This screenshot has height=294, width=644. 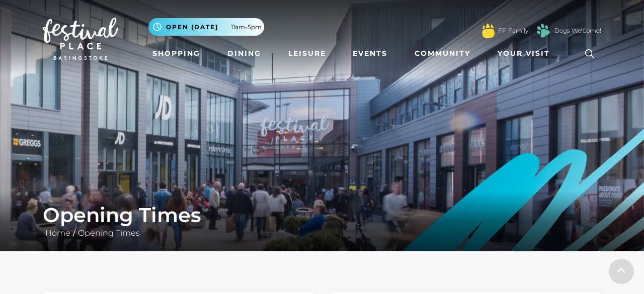 I want to click on a: Leisure, so click(x=307, y=53).